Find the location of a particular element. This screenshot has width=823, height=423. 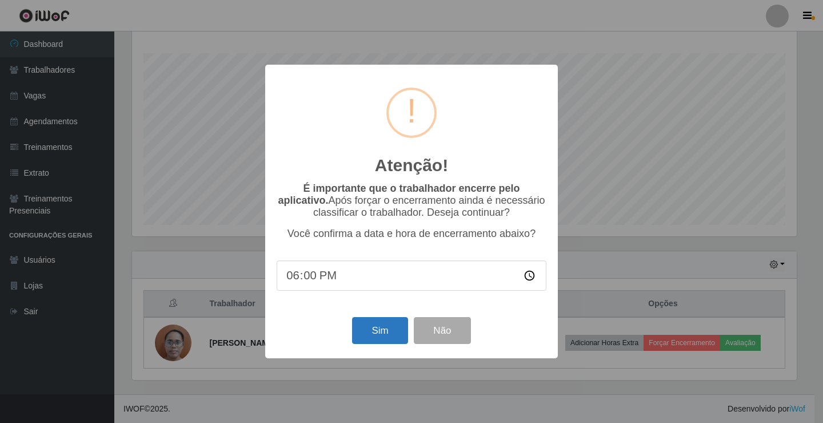

button: Não is located at coordinates (442, 330).